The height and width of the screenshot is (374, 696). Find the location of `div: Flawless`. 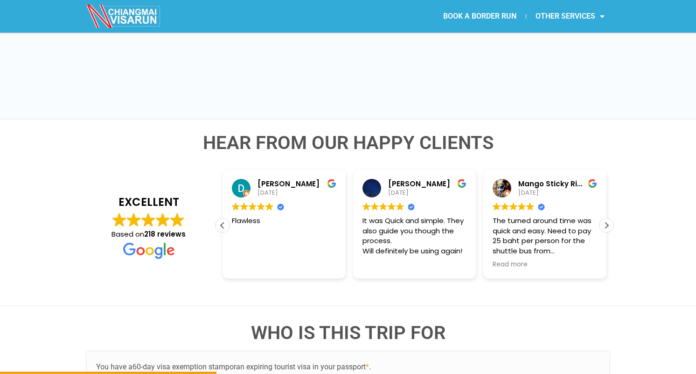

div: Flawless is located at coordinates (284, 236).